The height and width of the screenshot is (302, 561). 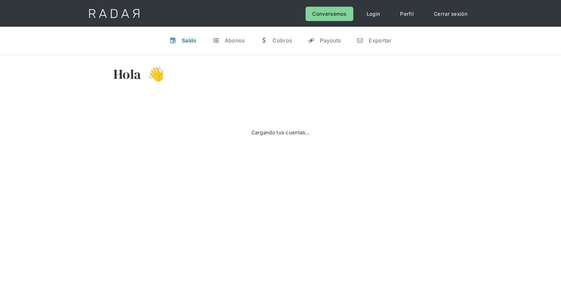 What do you see at coordinates (329, 14) in the screenshot?
I see `a: Conversemos` at bounding box center [329, 14].